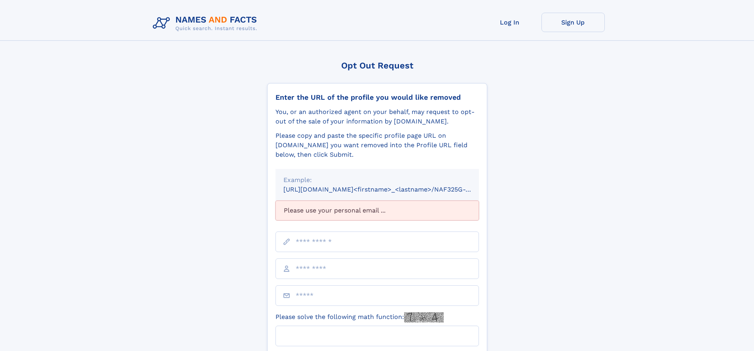  What do you see at coordinates (573, 22) in the screenshot?
I see `a: Sign Up` at bounding box center [573, 22].